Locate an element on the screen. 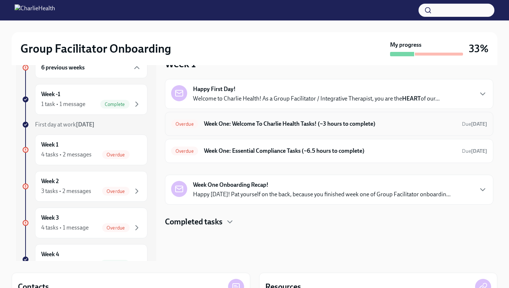  h4: Completed tasks is located at coordinates (194, 222).